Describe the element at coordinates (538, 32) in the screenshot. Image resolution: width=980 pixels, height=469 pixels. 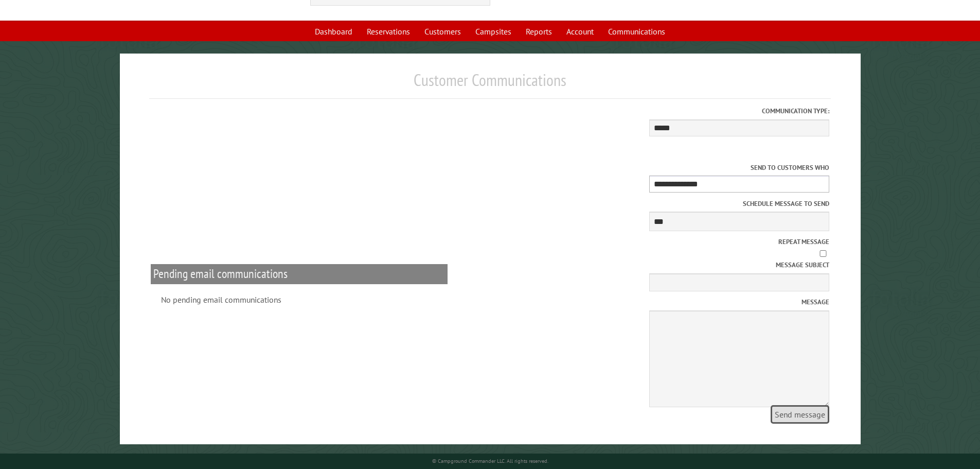
I see `a: Reports` at that location.